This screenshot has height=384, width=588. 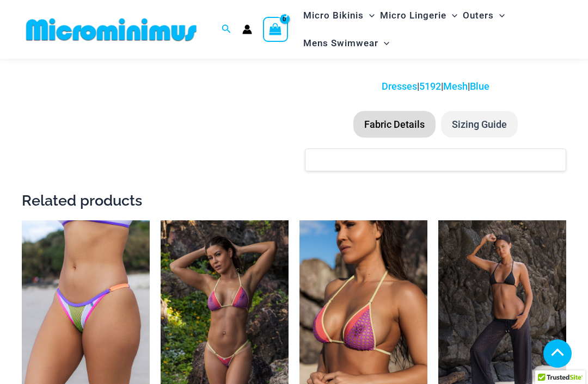 I want to click on a: 5192, so click(x=431, y=86).